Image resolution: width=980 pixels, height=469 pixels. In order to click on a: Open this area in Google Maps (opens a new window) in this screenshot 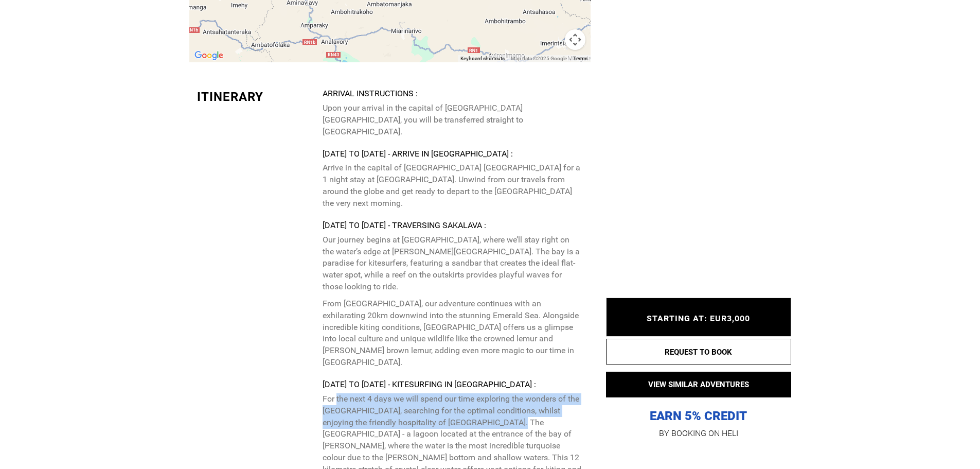, I will do `click(209, 56)`.